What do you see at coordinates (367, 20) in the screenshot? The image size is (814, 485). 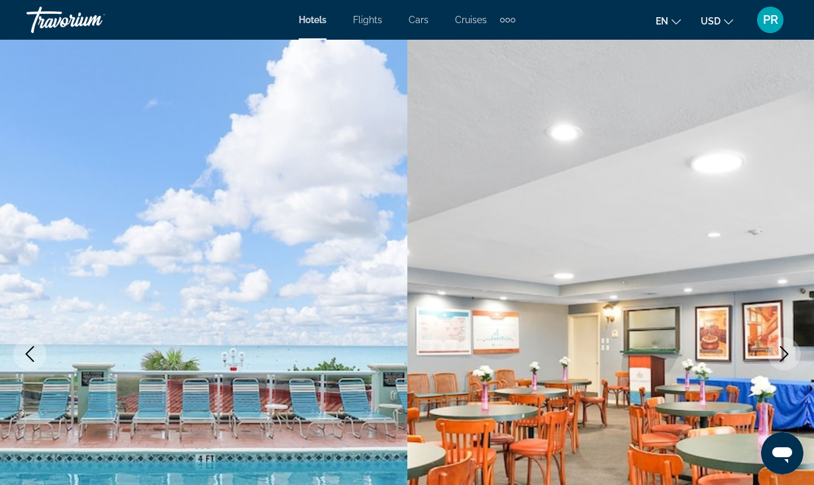 I see `span: Flights` at bounding box center [367, 20].